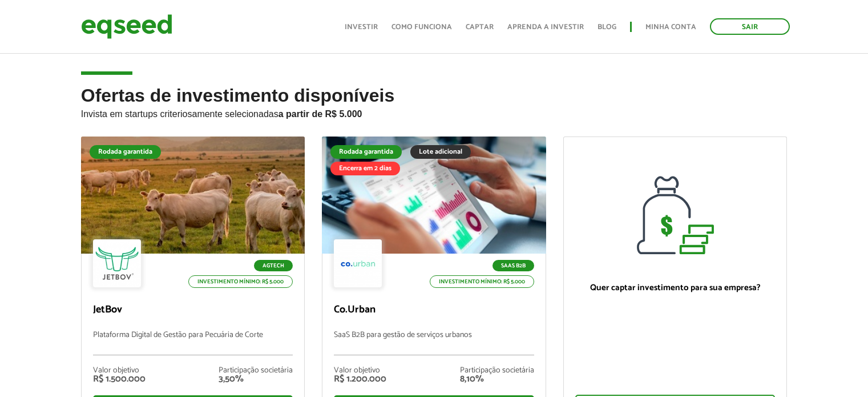 This screenshot has width=868, height=397. Describe the element at coordinates (362, 27) in the screenshot. I see `a: Investir` at that location.